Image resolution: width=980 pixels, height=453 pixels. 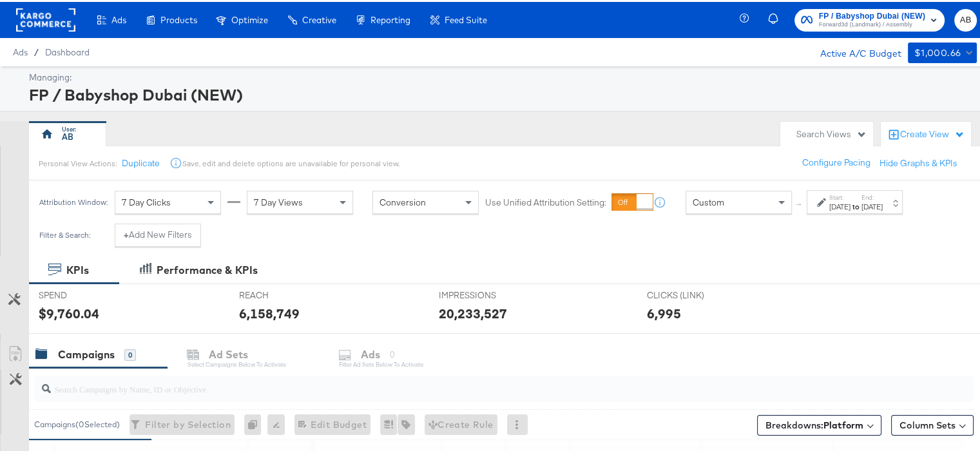 I want to click on span: AB, so click(x=965, y=18).